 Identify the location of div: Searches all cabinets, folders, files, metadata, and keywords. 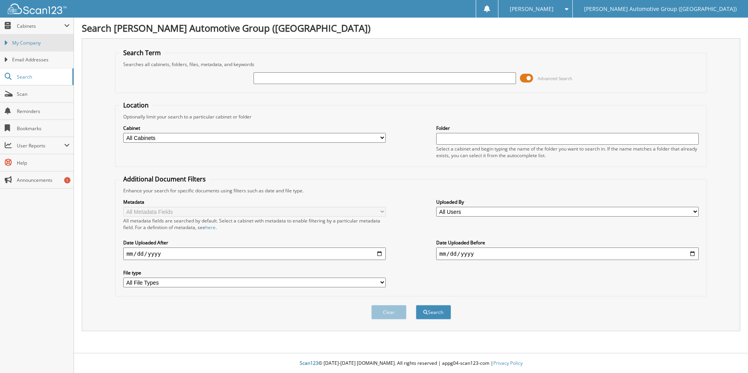
(411, 64).